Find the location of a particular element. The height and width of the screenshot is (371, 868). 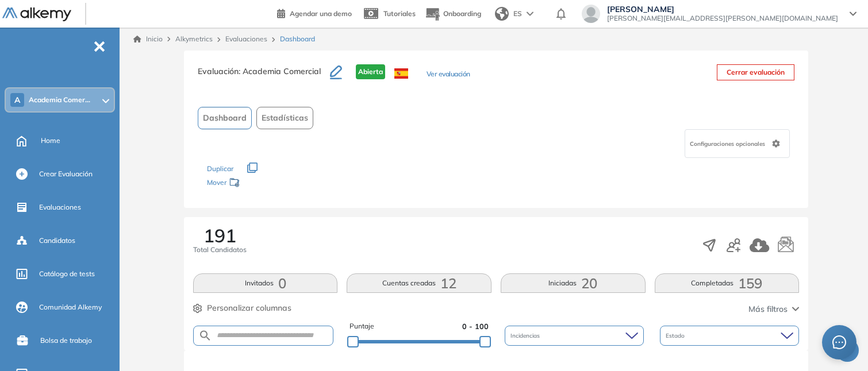

span: Candidatos is located at coordinates (57, 241).